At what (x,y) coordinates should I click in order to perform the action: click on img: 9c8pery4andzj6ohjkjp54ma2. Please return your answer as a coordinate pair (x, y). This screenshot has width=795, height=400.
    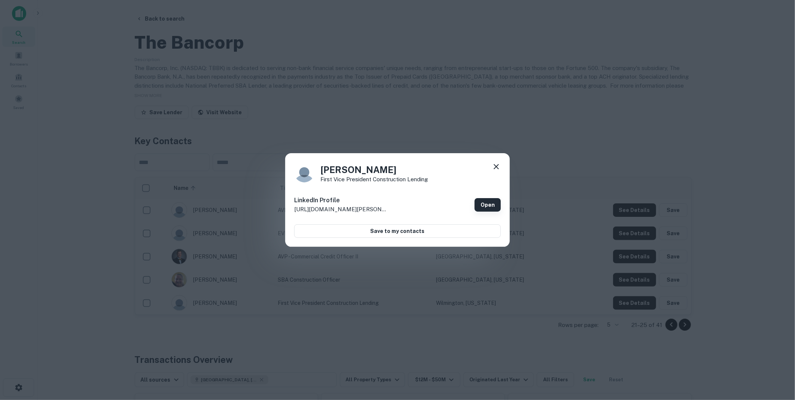
    Looking at the image, I should click on (304, 172).